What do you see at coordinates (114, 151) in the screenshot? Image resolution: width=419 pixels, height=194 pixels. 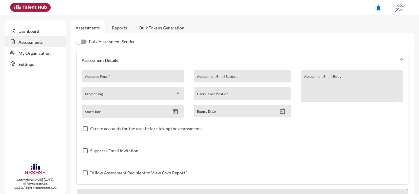 I see `span: Suppress Email Invitation` at bounding box center [114, 151].